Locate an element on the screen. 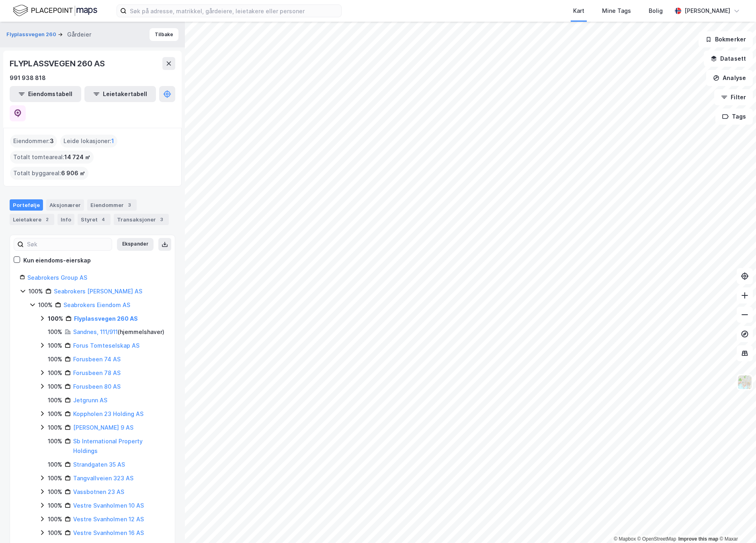 This screenshot has height=543, width=756. a: Flyplassvegen 260 AS is located at coordinates (106, 318).